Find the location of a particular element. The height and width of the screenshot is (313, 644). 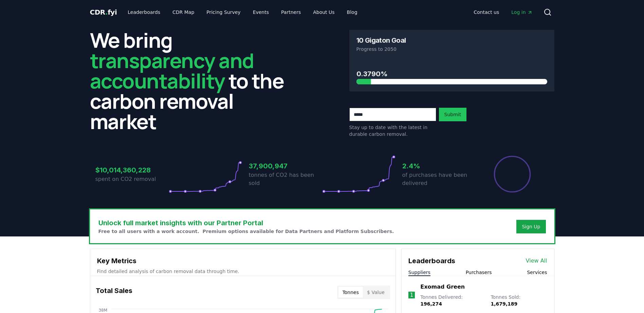

h3: 0.3790% is located at coordinates (452, 74).